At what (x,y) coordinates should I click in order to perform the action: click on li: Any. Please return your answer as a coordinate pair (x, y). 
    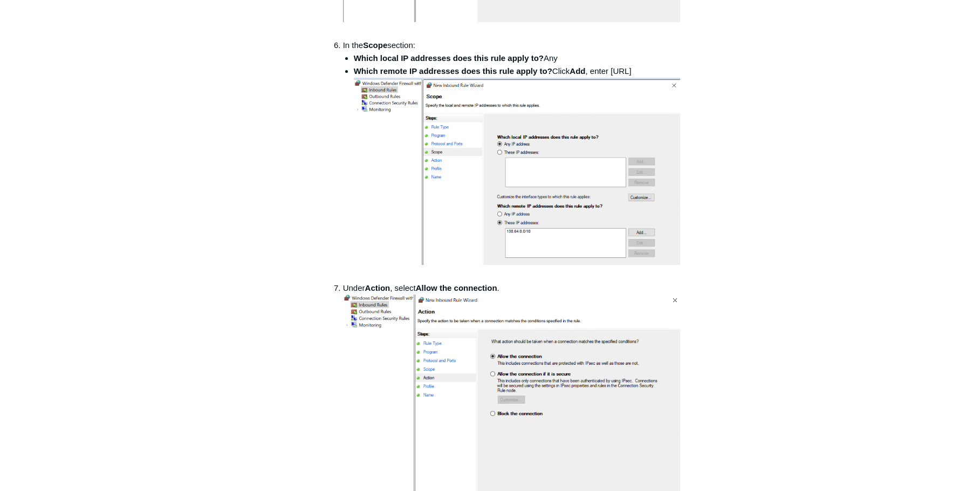
    Looking at the image, I should click on (517, 58).